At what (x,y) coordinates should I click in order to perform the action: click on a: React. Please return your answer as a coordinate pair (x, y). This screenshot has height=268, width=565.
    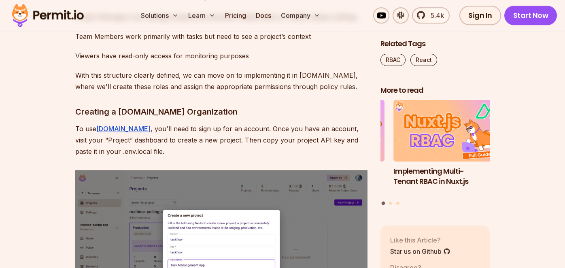
    Looking at the image, I should click on (424, 60).